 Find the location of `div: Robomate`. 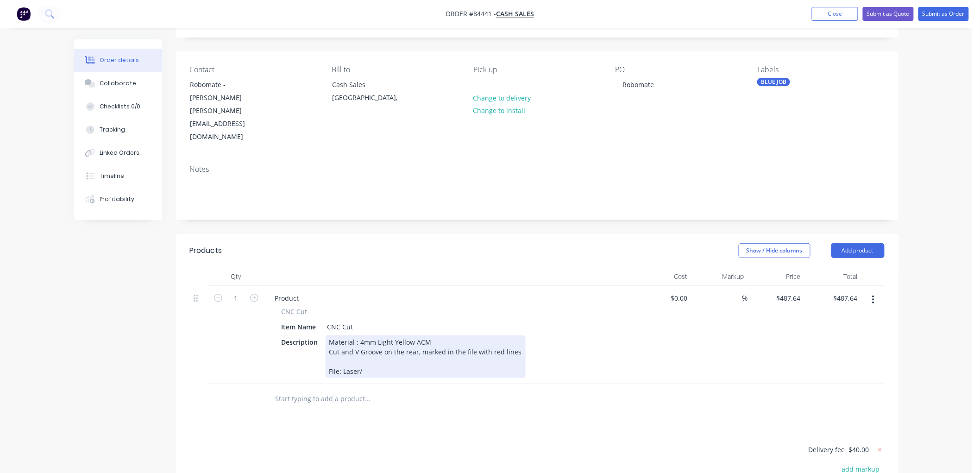

div: Robomate is located at coordinates (639, 84).